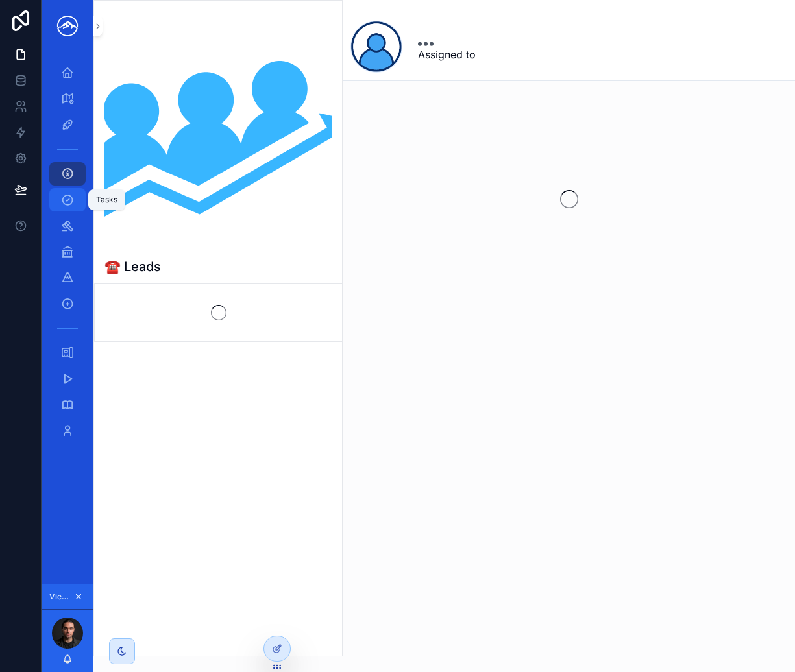 The image size is (795, 672). What do you see at coordinates (447, 54) in the screenshot?
I see `span: Assigned to` at bounding box center [447, 54].